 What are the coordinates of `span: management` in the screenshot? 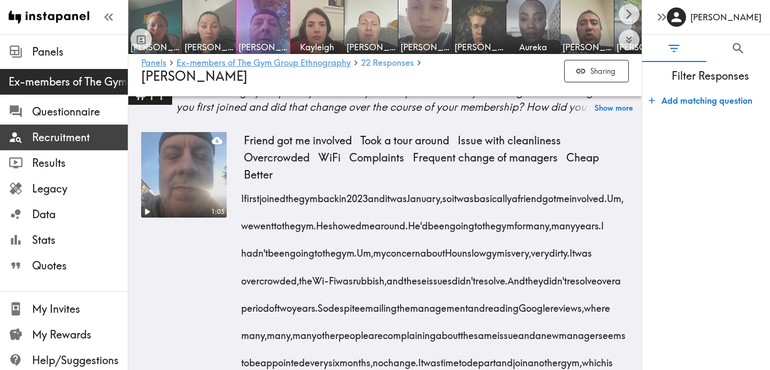 It's located at (439, 304).